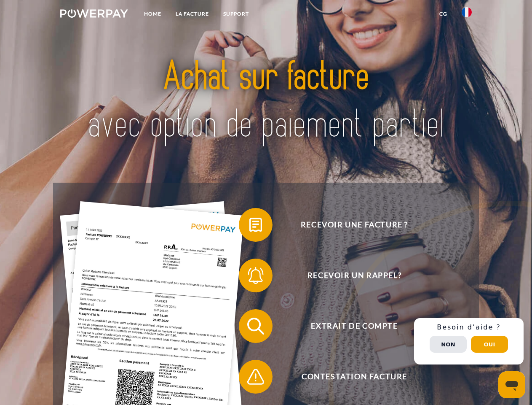  What do you see at coordinates (448, 344) in the screenshot?
I see `button: Non` at bounding box center [448, 344].